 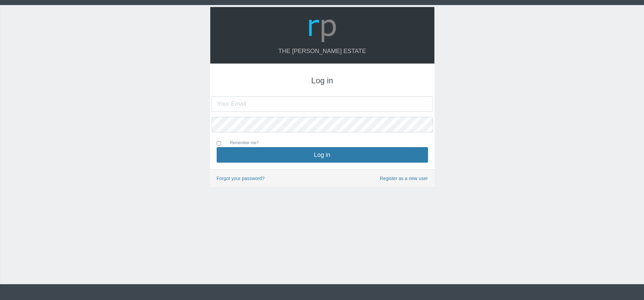 What do you see at coordinates (404, 178) in the screenshot?
I see `a: Register as a new user` at bounding box center [404, 178].